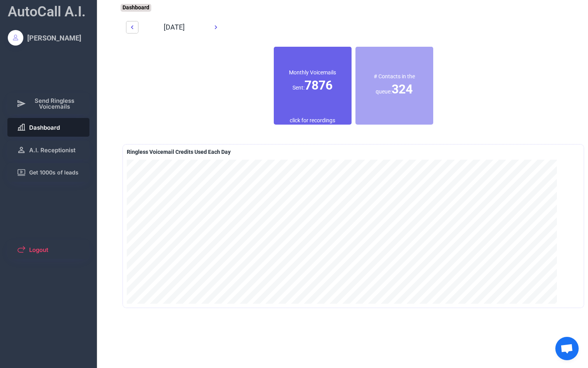 This screenshot has height=368, width=588. What do you see at coordinates (136, 8) in the screenshot?
I see `div: Dashboard` at bounding box center [136, 8].